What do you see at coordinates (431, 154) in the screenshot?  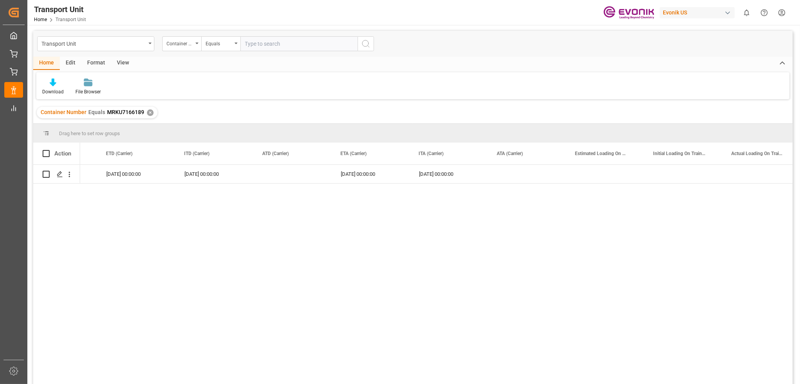 I see `span: ITA (Carrier)` at bounding box center [431, 154].